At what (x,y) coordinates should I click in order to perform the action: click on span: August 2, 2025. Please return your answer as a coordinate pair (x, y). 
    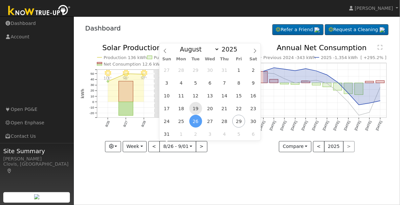
    Looking at the image, I should click on (253, 70).